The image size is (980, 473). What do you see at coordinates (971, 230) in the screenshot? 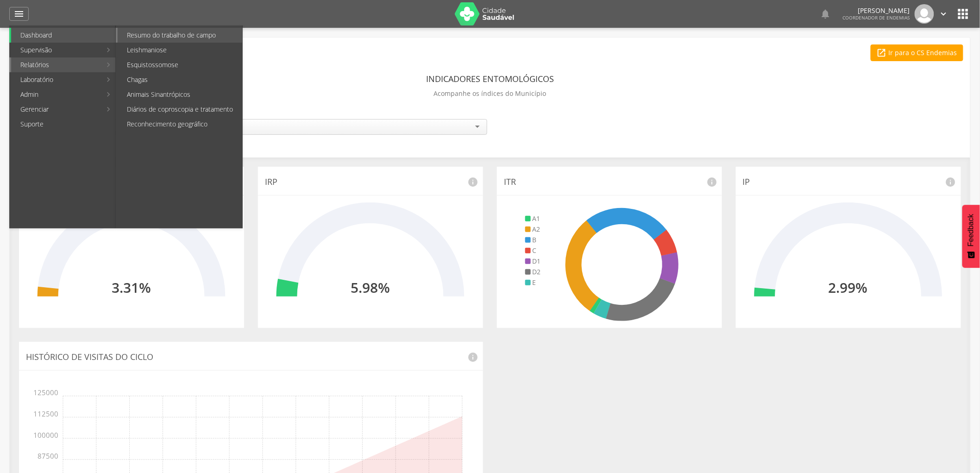
I see `span: Feedback` at bounding box center [971, 230].